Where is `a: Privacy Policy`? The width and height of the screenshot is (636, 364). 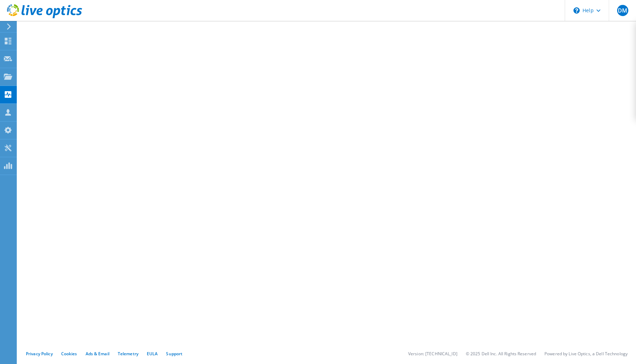 a: Privacy Policy is located at coordinates (39, 354).